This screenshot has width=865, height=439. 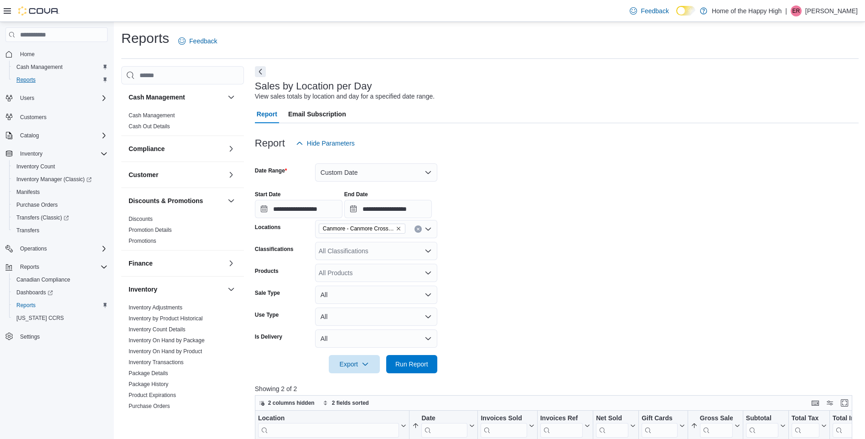 What do you see at coordinates (328, 425) in the screenshot?
I see `div: Location` at bounding box center [328, 425].